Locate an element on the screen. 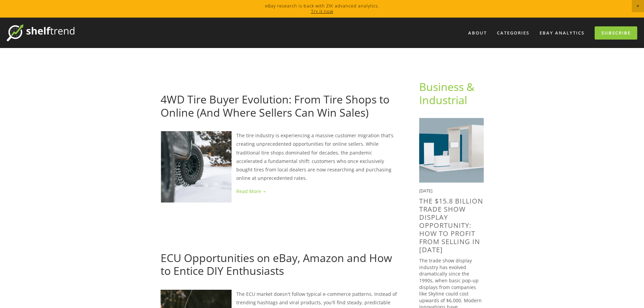  a: The $15.8 Billion Trade Show Display Opportunity: How to Profit from selling in 2025 is located at coordinates (451, 150).